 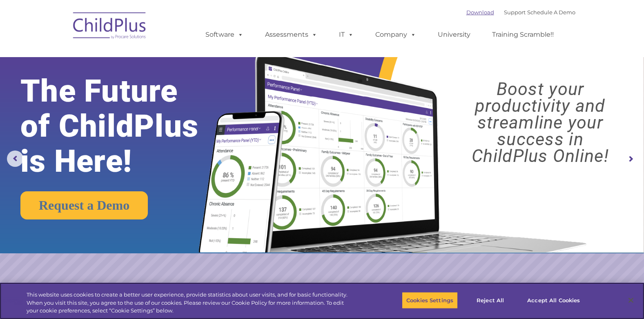 I want to click on rs-layer: Boost your productivity and streamline your success in ChildPlus Online!, so click(x=540, y=123).